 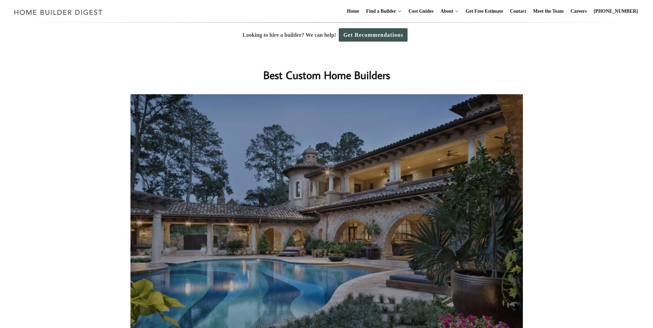 I want to click on a: Find a Builder, so click(x=380, y=11).